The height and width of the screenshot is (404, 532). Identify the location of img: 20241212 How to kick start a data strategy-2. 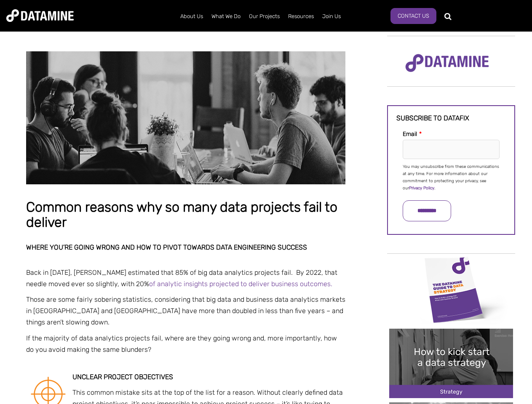
(451, 363).